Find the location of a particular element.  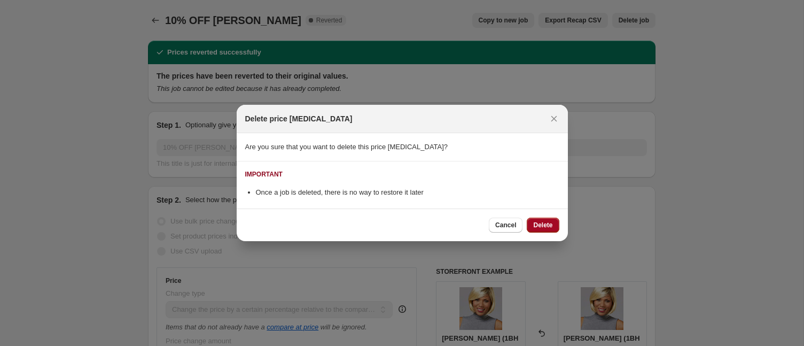

button: Delete is located at coordinates (543, 225).